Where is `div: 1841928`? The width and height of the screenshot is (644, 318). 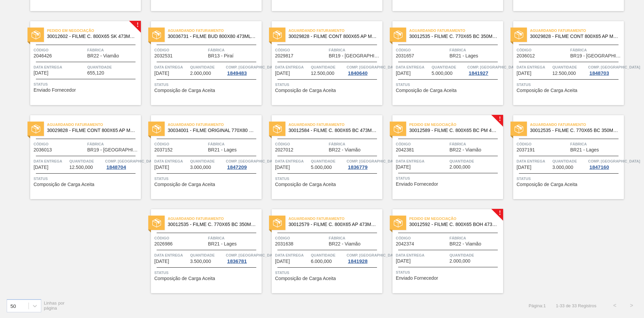 div: 1841928 is located at coordinates (358, 261).